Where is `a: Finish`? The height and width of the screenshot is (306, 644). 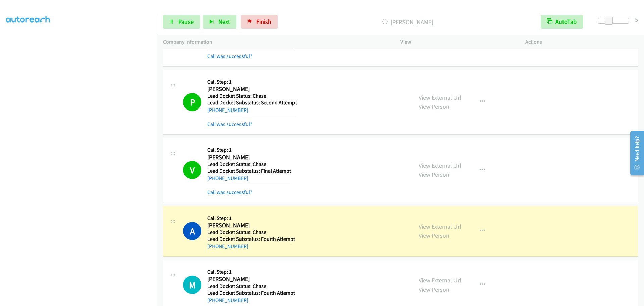 a: Finish is located at coordinates (260, 22).